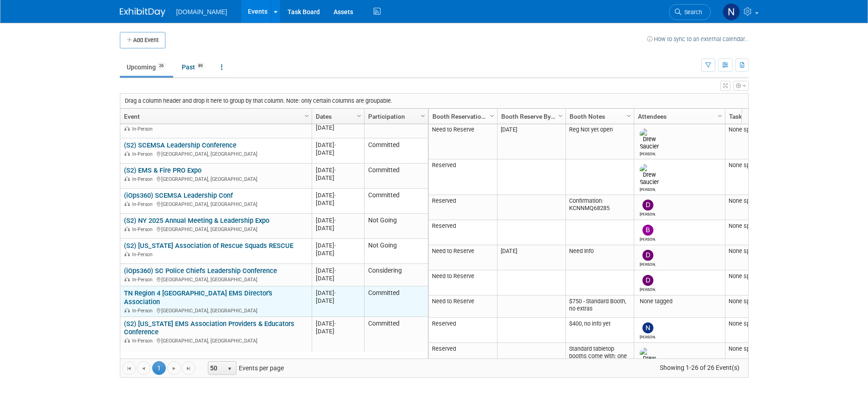 The height and width of the screenshot is (416, 868). I want to click on a: Go to the last page, so click(189, 368).